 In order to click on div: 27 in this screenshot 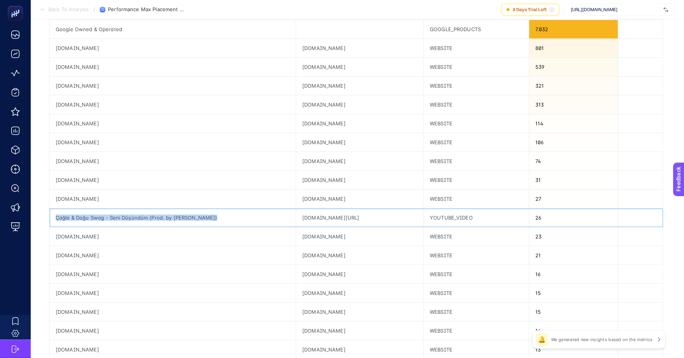, I will do `click(574, 199)`.